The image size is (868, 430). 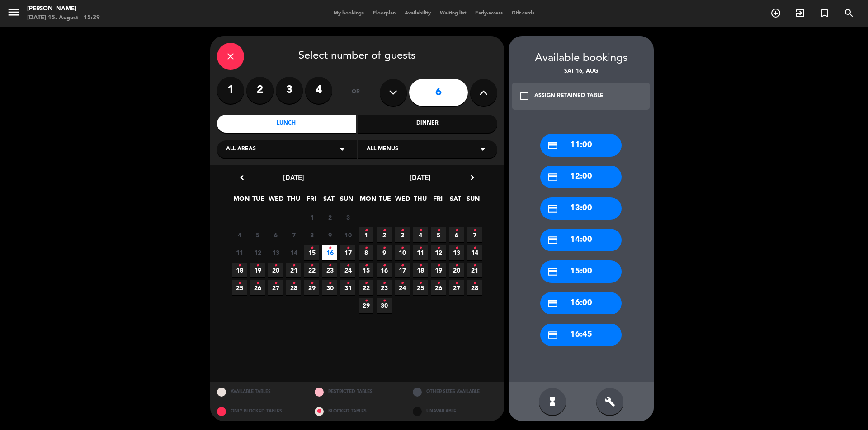 What do you see at coordinates (231, 90) in the screenshot?
I see `label: 1` at bounding box center [231, 90].